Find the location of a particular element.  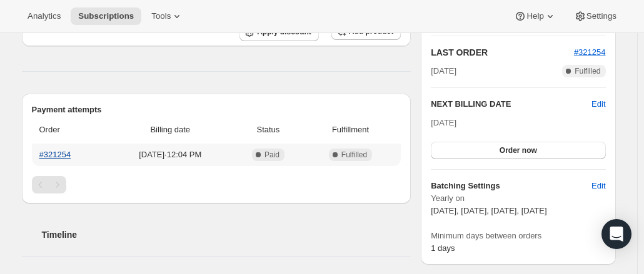

h2: Payment attempts is located at coordinates (216, 110).